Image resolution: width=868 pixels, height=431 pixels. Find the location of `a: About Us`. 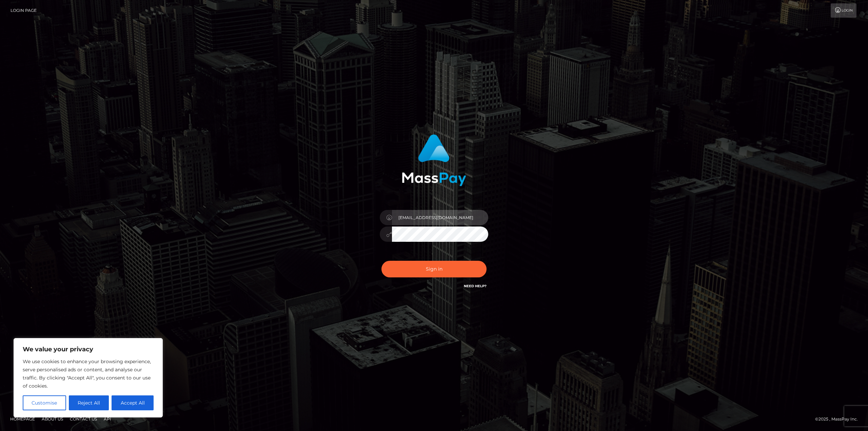

a: About Us is located at coordinates (52, 419).